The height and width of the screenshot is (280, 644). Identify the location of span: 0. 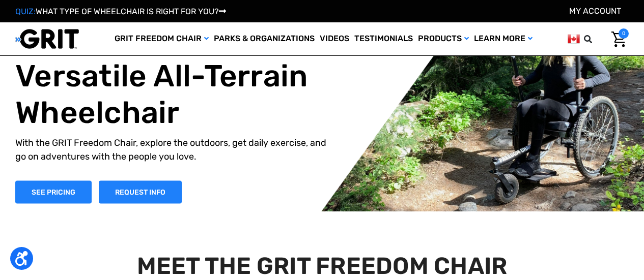
(624, 34).